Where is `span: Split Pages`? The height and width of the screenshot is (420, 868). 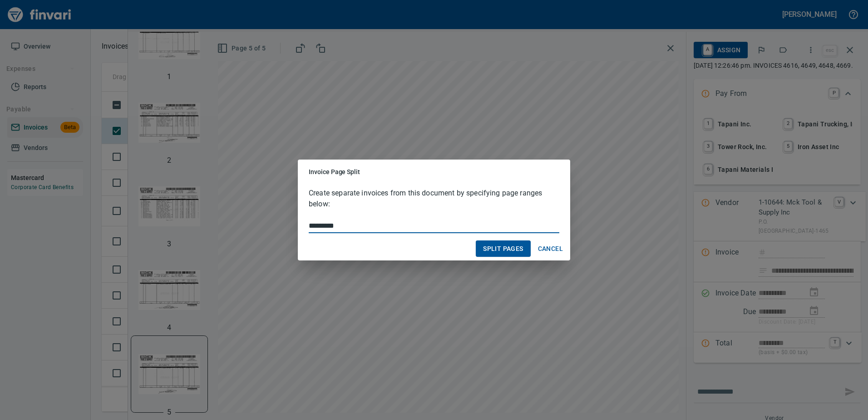
span: Split Pages is located at coordinates (503, 248).